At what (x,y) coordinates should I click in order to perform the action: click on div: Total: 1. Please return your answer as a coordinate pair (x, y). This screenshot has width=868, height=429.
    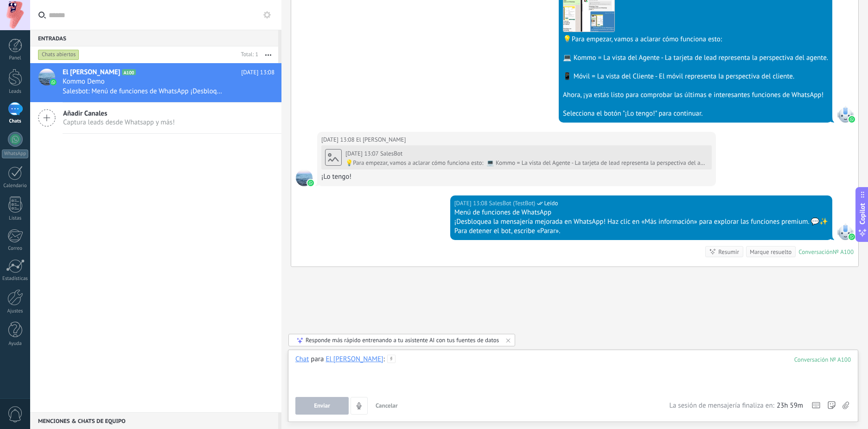
    Looking at the image, I should click on (247, 55).